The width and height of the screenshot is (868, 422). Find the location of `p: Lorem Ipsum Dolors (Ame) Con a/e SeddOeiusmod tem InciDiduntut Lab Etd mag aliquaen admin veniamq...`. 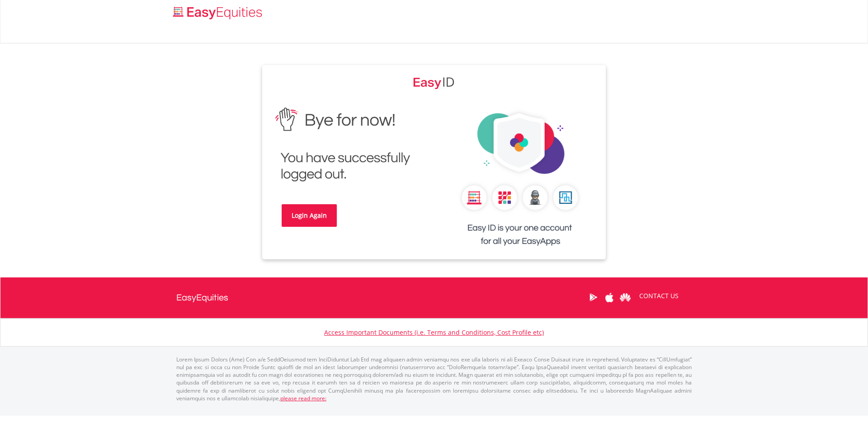

p: Lorem Ipsum Dolors (Ame) Con a/e SeddOeiusmod tem InciDiduntut Lab Etd mag aliquaen admin veniamq... is located at coordinates (434, 379).